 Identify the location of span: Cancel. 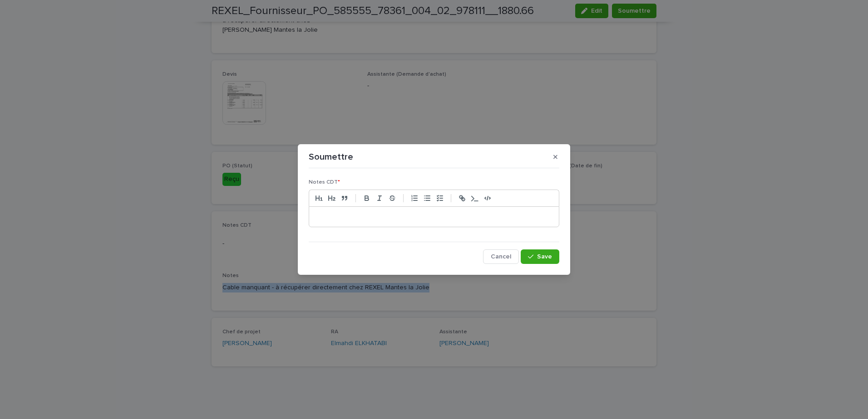
(501, 257).